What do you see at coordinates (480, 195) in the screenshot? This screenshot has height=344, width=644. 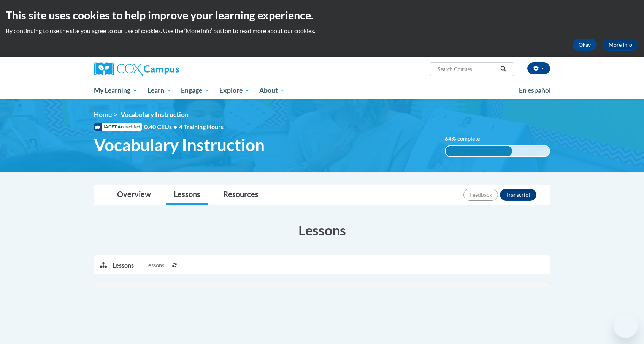 I see `button: Feedback` at bounding box center [480, 195].